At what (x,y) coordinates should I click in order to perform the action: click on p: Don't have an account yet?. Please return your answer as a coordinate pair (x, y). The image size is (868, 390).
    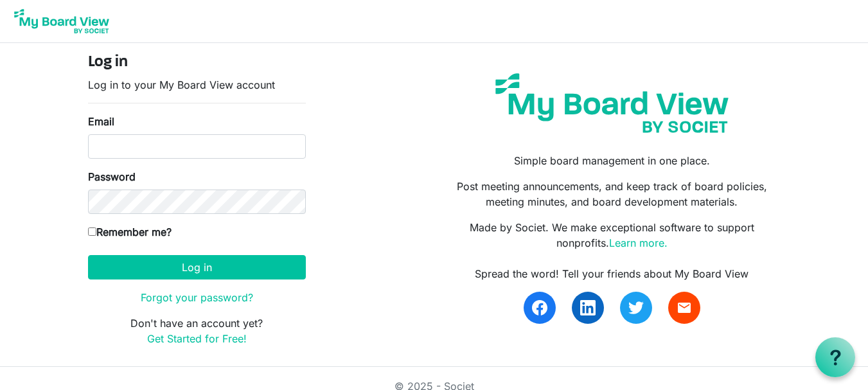
    Looking at the image, I should click on (197, 331).